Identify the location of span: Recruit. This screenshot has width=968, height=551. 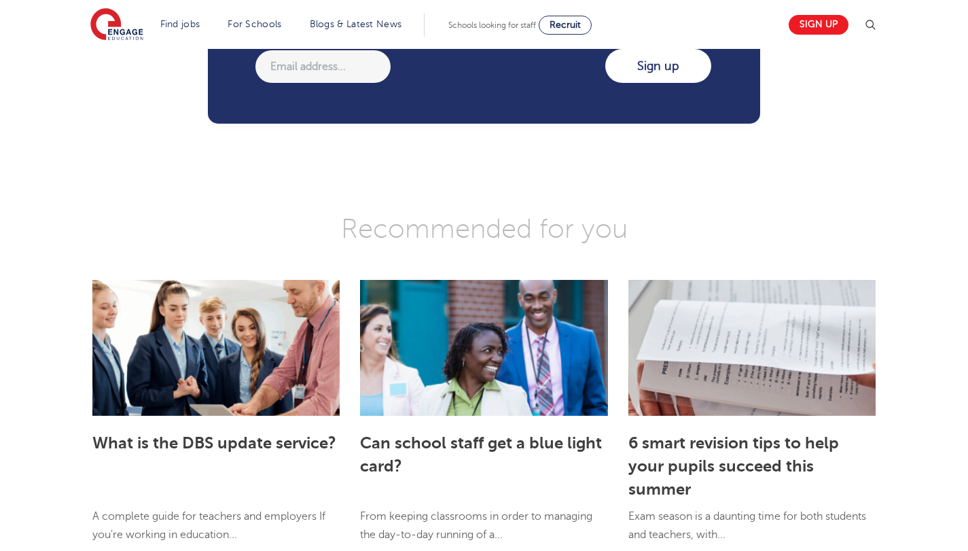
(565, 24).